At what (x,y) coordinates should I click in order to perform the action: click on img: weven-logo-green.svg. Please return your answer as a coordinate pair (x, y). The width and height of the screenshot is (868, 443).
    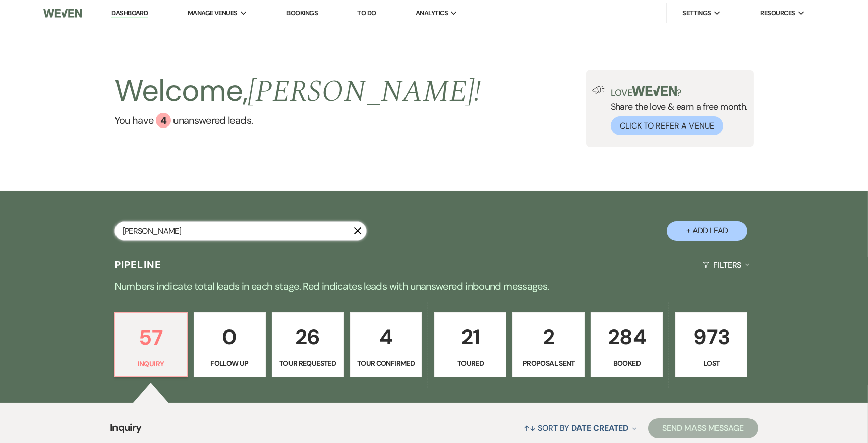
    Looking at the image, I should click on (654, 90).